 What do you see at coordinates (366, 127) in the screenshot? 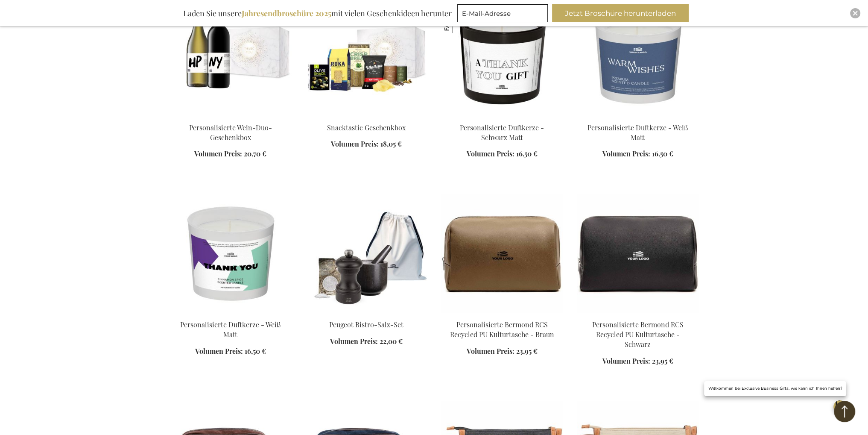
I see `a: Snacktastic Geschenkbox` at bounding box center [366, 127].